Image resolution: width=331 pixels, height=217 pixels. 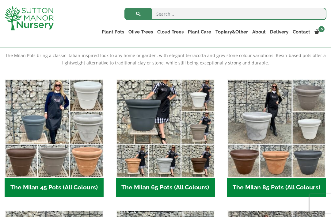 What do you see at coordinates (54, 128) in the screenshot?
I see `img: The Milan 45 Pots (All Colours)` at bounding box center [54, 128].